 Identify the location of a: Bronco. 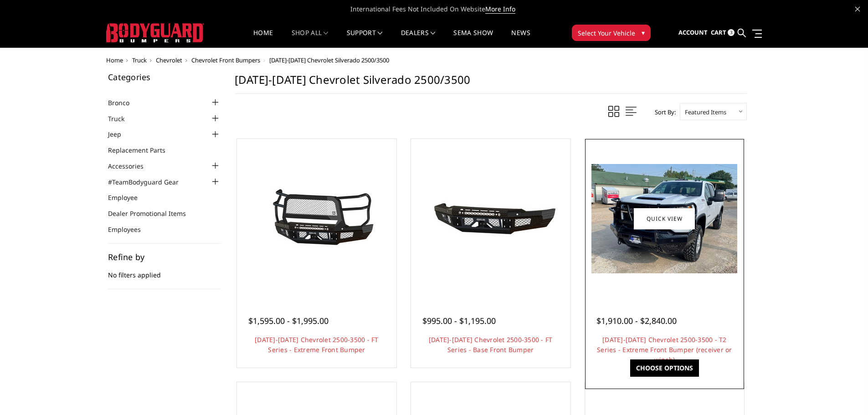
(125, 102).